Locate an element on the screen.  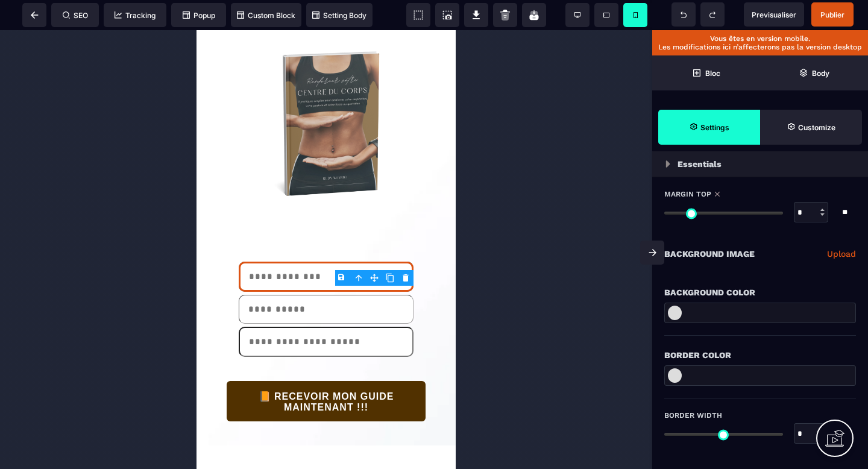
span: Open Layer Manager is located at coordinates (814, 73).